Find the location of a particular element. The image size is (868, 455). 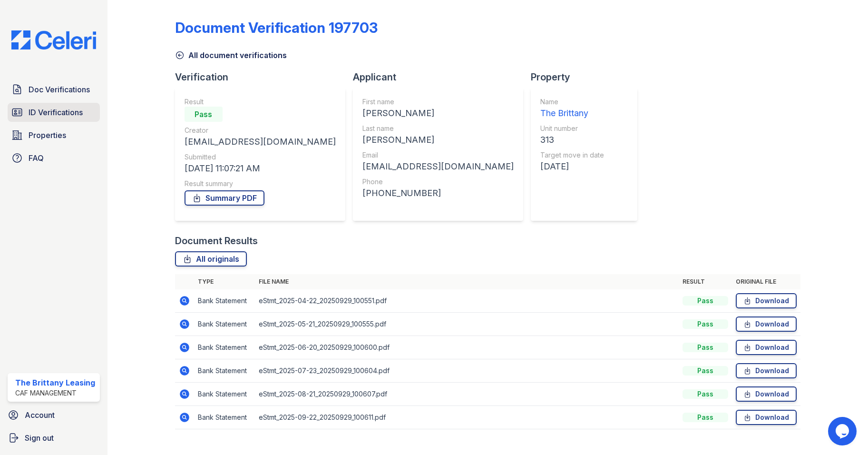

div: First name is located at coordinates (438, 102).